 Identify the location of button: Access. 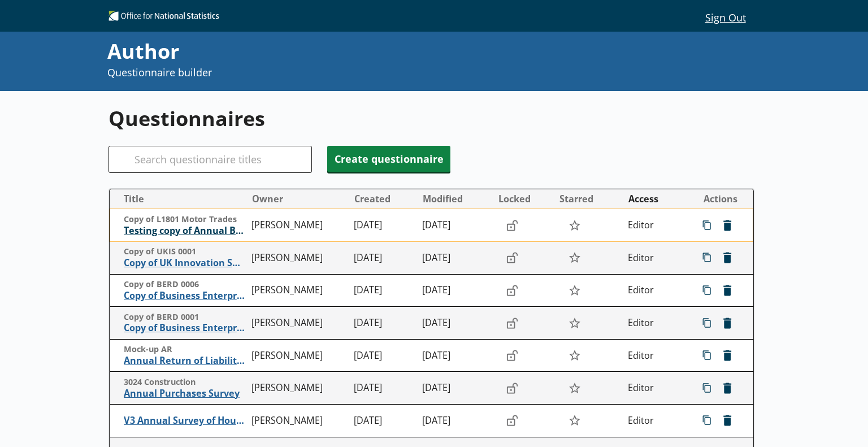
(657, 199).